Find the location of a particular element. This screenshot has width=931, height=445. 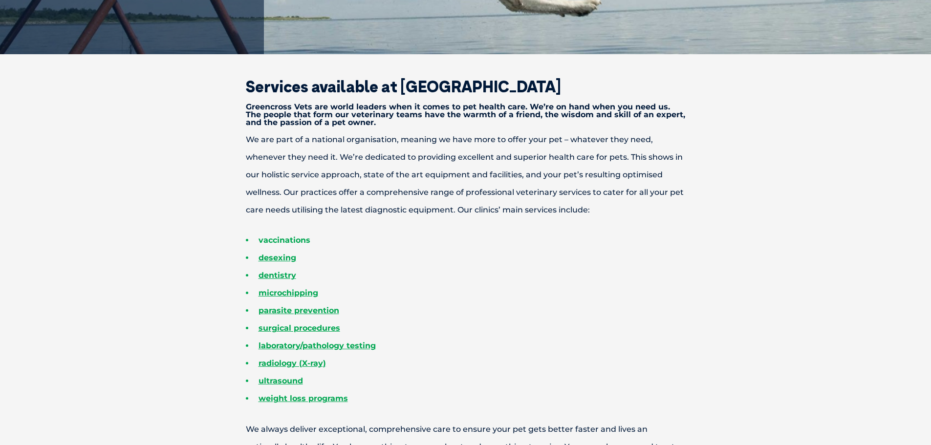

p: We are part of a national organisation, meaning we have more to offer your pet – whatever they ne... is located at coordinates (466, 175).